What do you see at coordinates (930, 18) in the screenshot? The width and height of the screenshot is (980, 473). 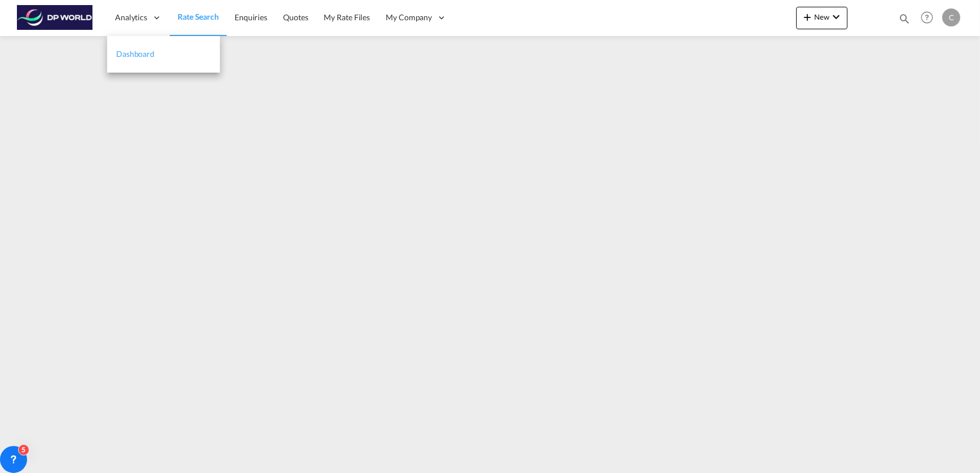 I see `div: Help` at bounding box center [930, 18].